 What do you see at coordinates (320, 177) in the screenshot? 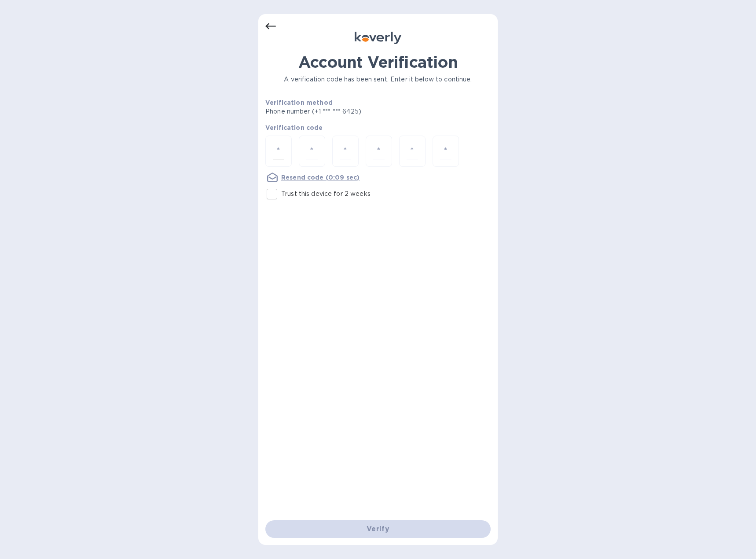
I see `u: Resend code (0:09 sec)` at bounding box center [320, 177].